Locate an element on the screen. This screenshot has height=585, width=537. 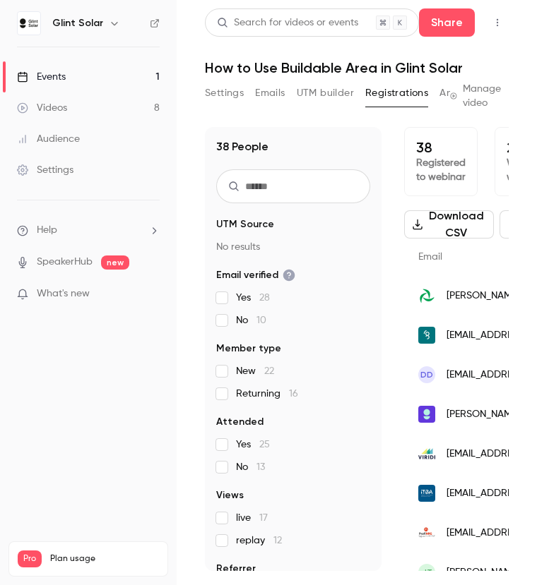
img: profinrg.com is located at coordinates (426, 533).